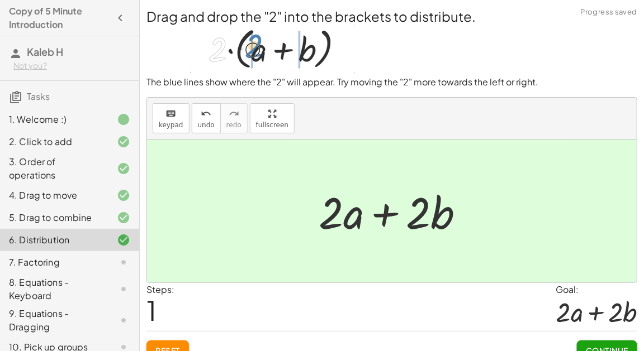 This screenshot has width=644, height=351. Describe the element at coordinates (54, 289) in the screenshot. I see `div: 8. Equations - Keyboard` at that location.